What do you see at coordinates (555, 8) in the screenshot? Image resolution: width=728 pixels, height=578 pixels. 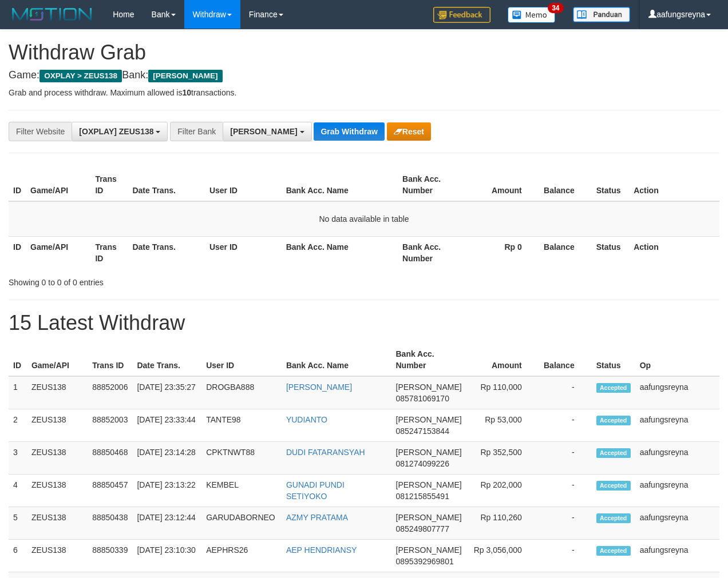 I see `span: 34` at bounding box center [555, 8].